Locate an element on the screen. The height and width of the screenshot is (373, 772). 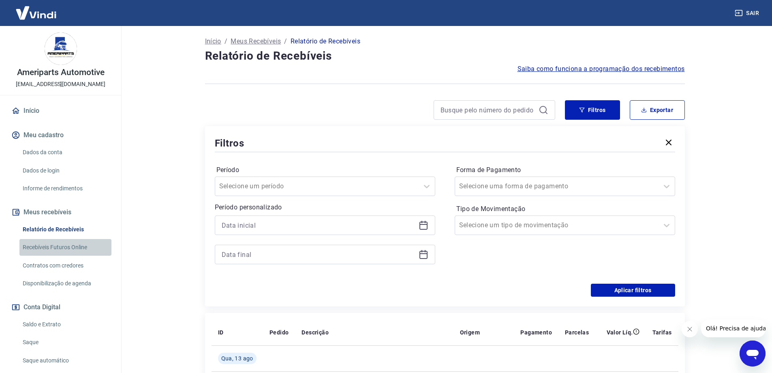
p: Pedido is located at coordinates (279, 332).